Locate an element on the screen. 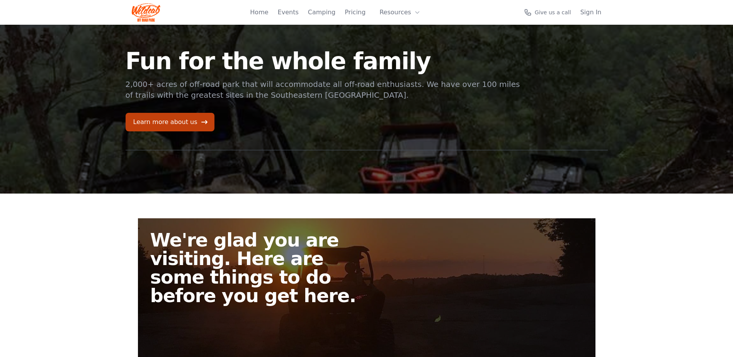 The image size is (733, 357). h1: Fun for the whole family is located at coordinates (323, 61).